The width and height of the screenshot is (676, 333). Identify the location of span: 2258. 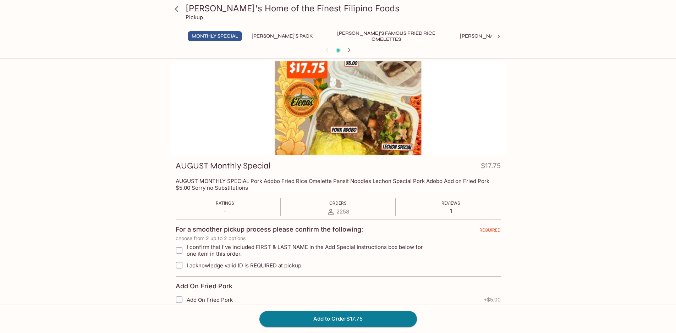
(343, 212).